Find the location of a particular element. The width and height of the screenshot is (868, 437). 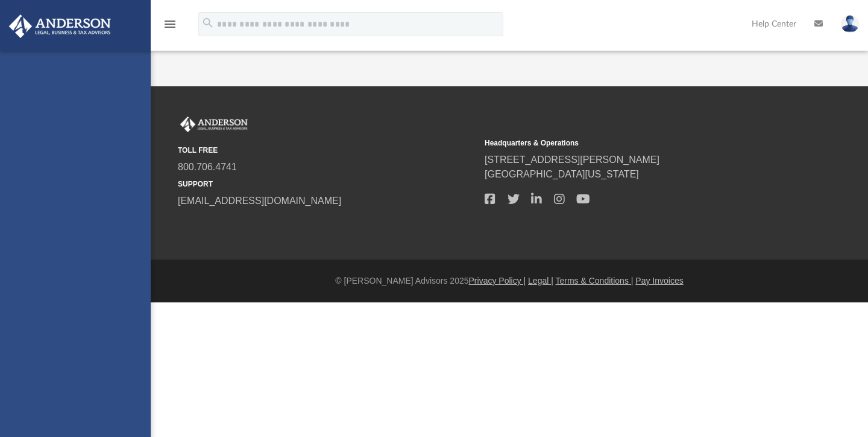

small: TOLL FREE is located at coordinates (327, 151).